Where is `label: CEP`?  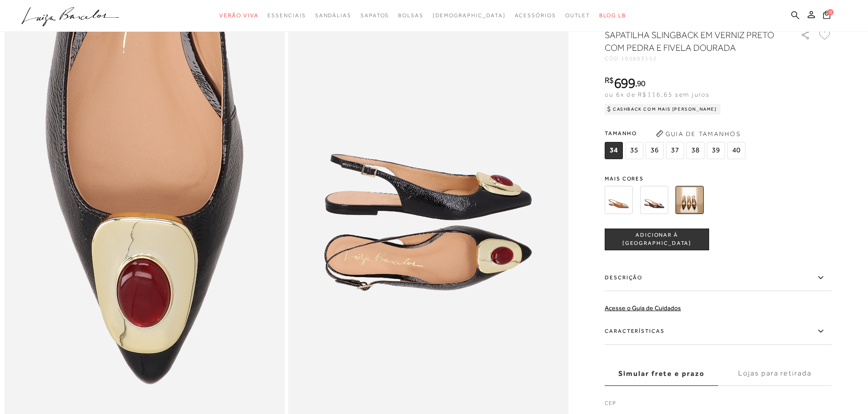 label: CEP is located at coordinates (718, 406).